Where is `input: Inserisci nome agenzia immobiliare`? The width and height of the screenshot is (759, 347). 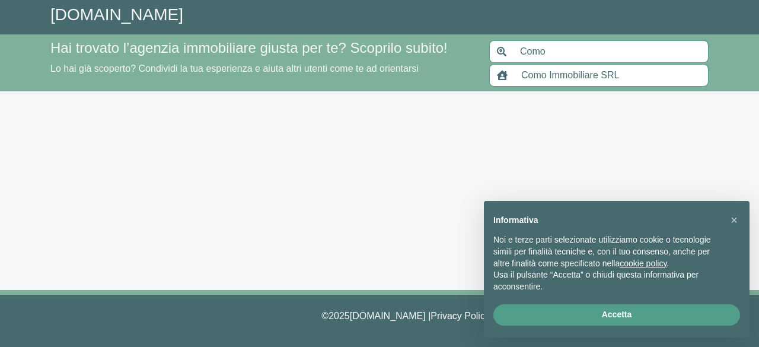 input: Inserisci nome agenzia immobiliare is located at coordinates (612, 75).